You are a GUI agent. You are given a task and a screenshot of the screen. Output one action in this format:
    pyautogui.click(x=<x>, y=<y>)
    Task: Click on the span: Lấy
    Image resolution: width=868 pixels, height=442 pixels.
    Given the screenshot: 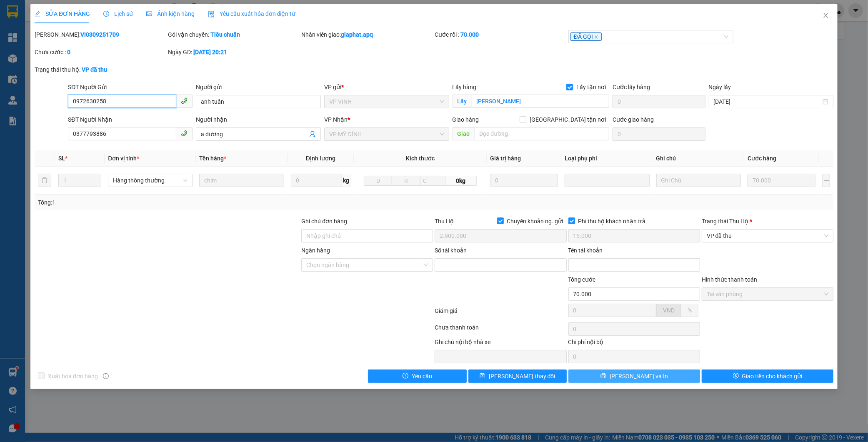 What is the action you would take?
    pyautogui.click(x=462, y=101)
    